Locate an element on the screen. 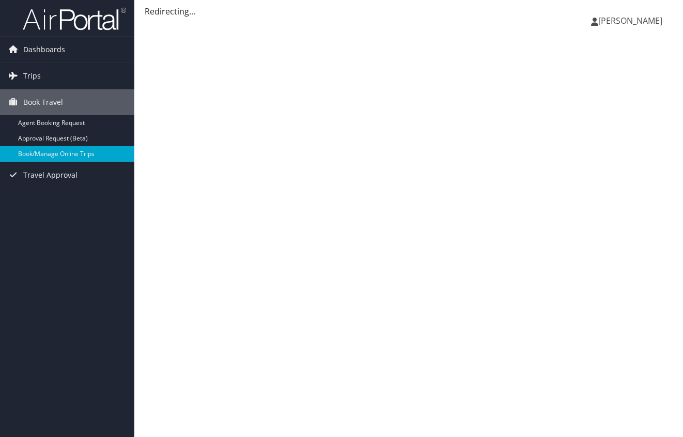  span: Trips is located at coordinates (32, 76).